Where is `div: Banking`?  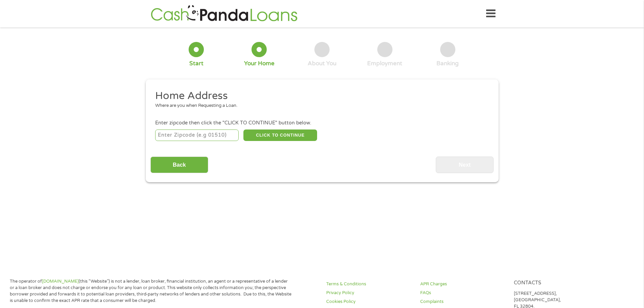
div: Banking is located at coordinates (447, 63).